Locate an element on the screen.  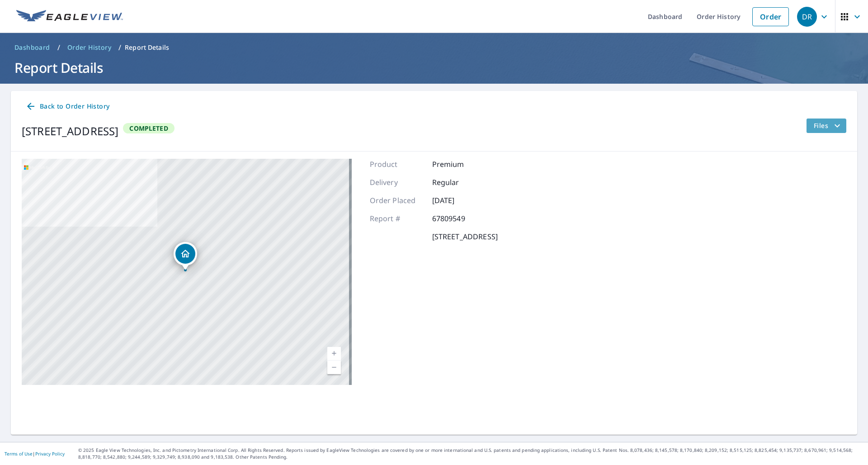
div: DR is located at coordinates (807, 17).